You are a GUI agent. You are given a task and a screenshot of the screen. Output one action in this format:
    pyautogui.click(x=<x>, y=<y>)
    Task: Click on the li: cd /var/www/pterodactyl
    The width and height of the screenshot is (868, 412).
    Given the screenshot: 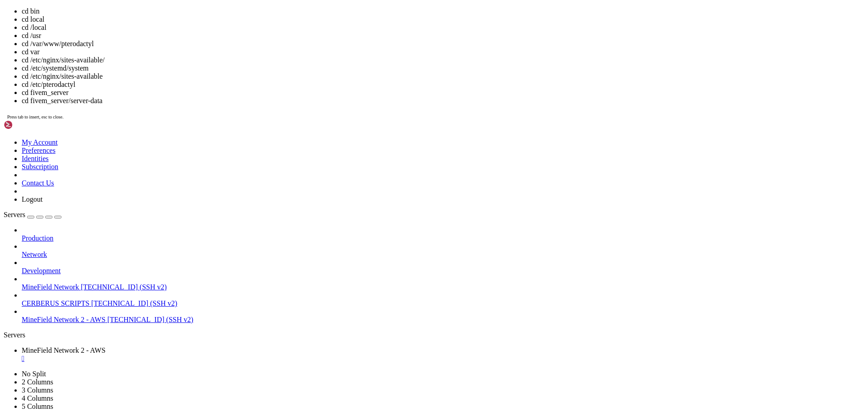 What is the action you would take?
    pyautogui.click(x=443, y=44)
    